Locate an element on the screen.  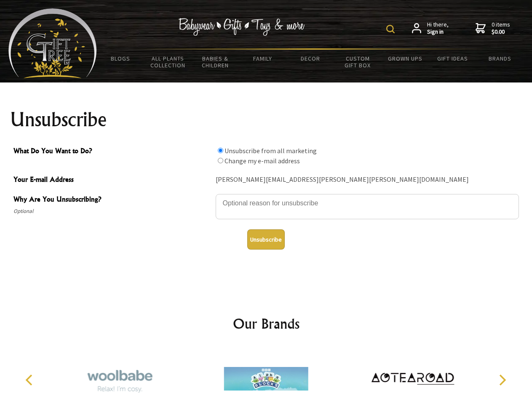
img: Babywear - Gifts - Toys & more is located at coordinates (242, 27).